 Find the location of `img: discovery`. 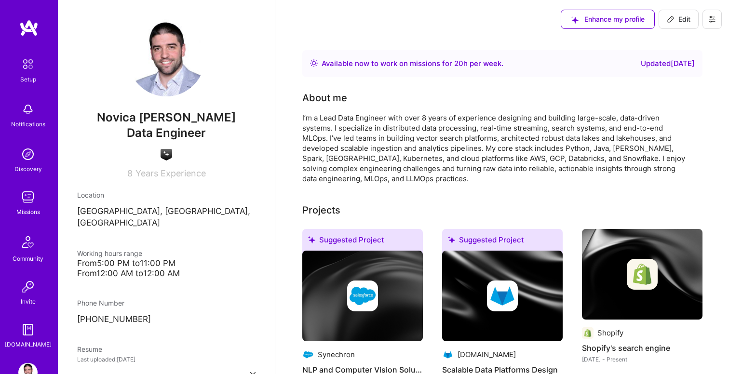

img: discovery is located at coordinates (28, 154).